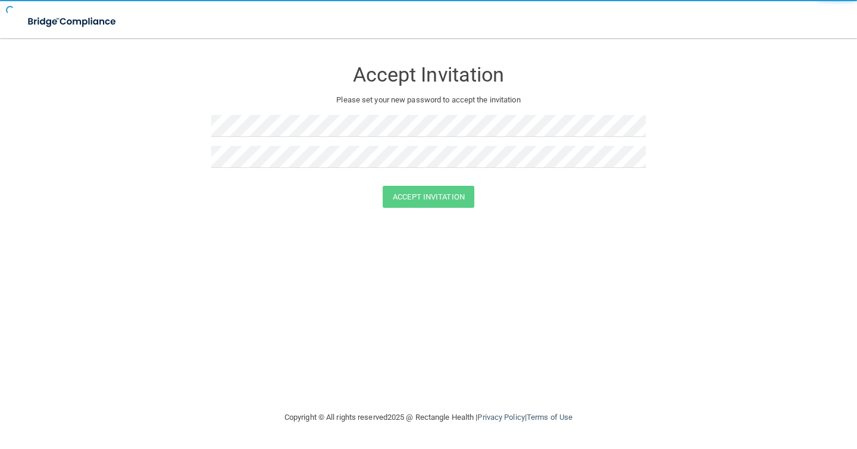 Image resolution: width=857 pixels, height=449 pixels. What do you see at coordinates (429, 74) in the screenshot?
I see `h3: Accept Invitation` at bounding box center [429, 74].